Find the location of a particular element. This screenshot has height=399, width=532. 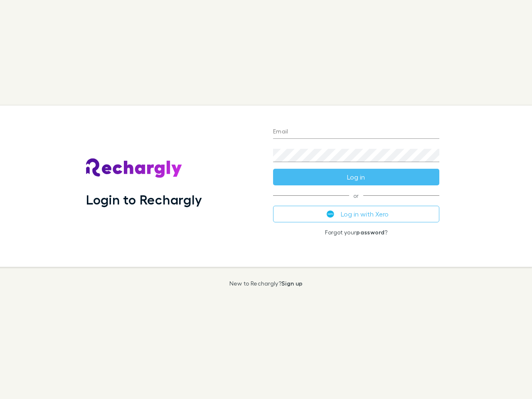

span: or is located at coordinates (356, 195).